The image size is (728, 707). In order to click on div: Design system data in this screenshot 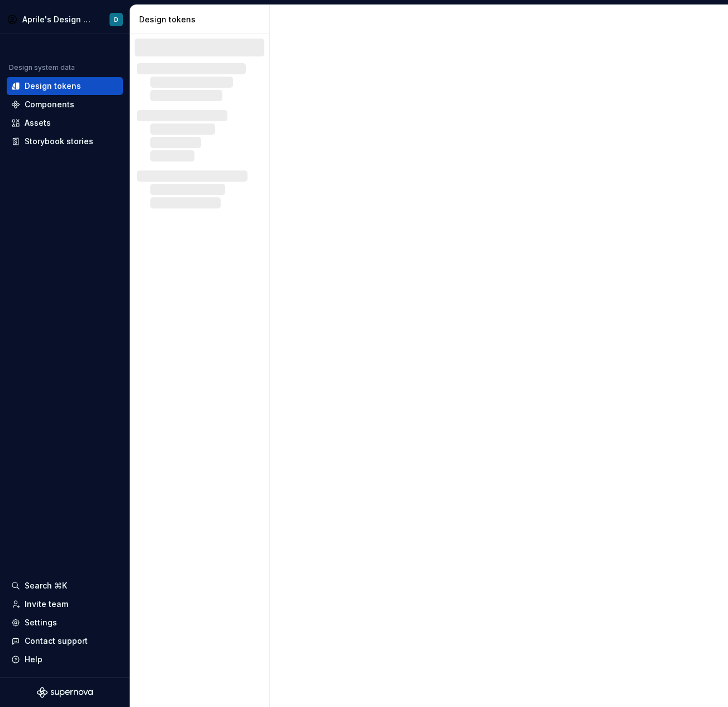, I will do `click(42, 68)`.